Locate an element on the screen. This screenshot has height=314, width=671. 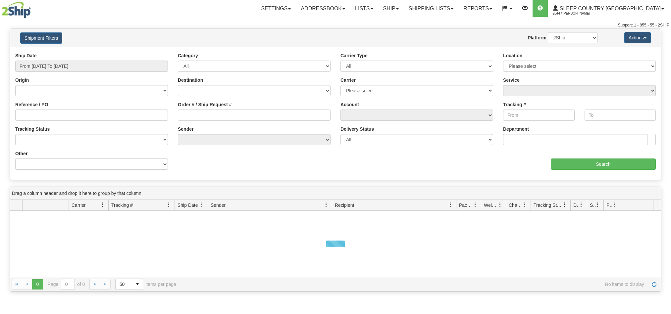
label: Service is located at coordinates (511, 80).